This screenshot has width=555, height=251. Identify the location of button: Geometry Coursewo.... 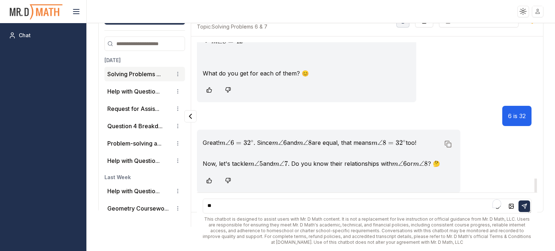
(138, 209).